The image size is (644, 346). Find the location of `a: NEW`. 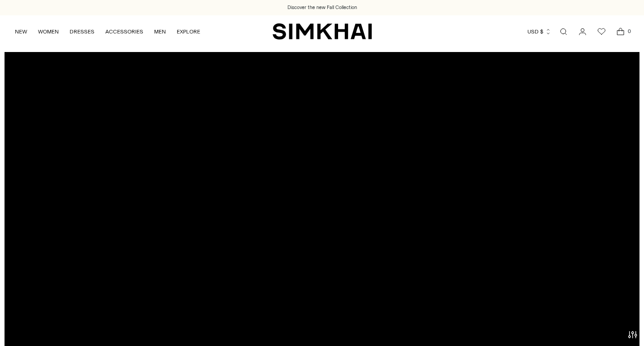

a: NEW is located at coordinates (21, 32).